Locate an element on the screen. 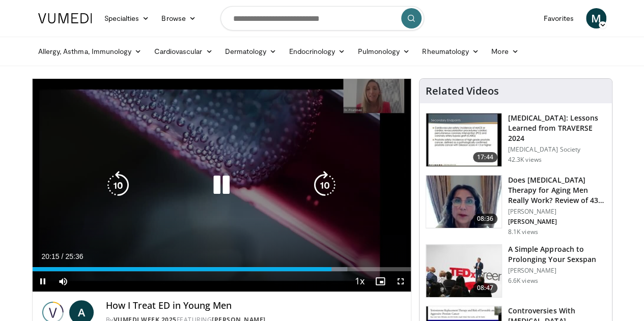  h3: A Simple Approach to Prolonging Your Sexspan is located at coordinates (557, 254).